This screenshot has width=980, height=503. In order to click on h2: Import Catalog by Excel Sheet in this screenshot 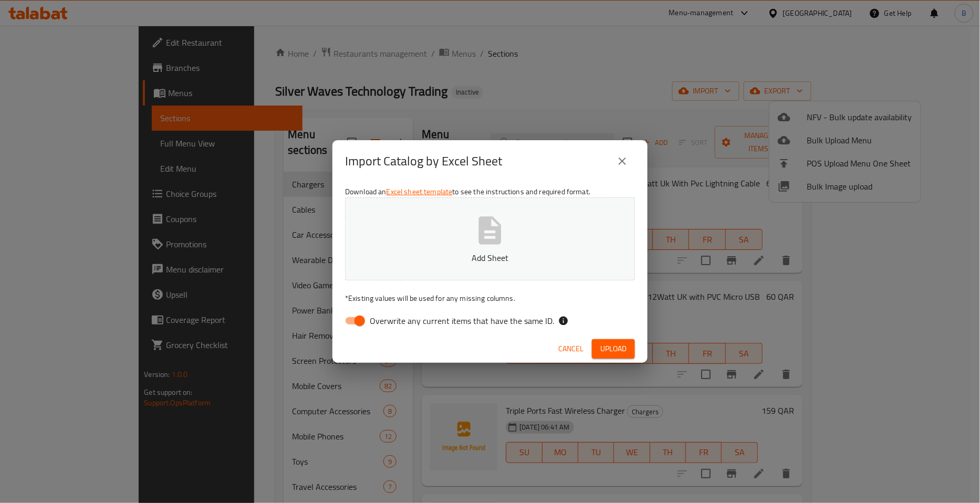, I will do `click(423, 161)`.